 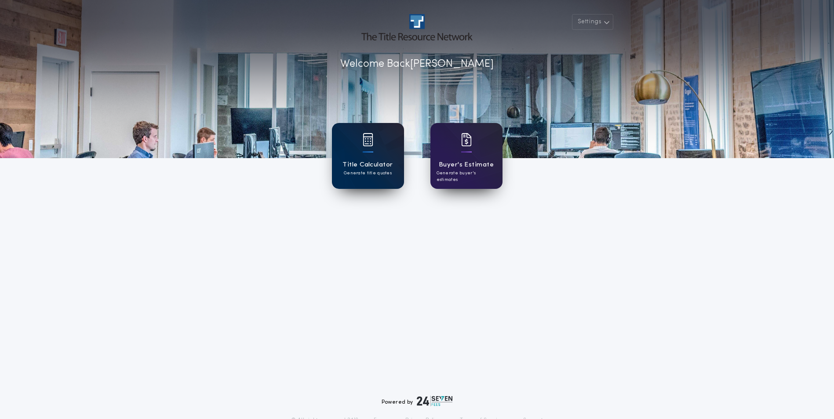 What do you see at coordinates (466, 165) in the screenshot?
I see `h1: Buyer's Estimate` at bounding box center [466, 165].